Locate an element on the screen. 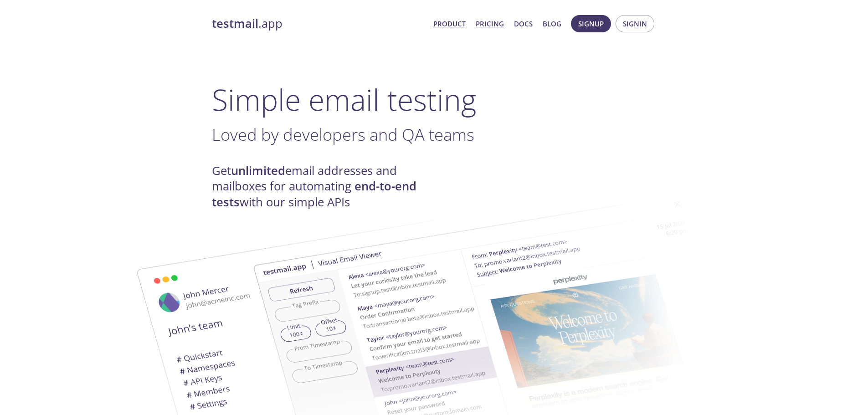  button: Signup is located at coordinates (591, 24).